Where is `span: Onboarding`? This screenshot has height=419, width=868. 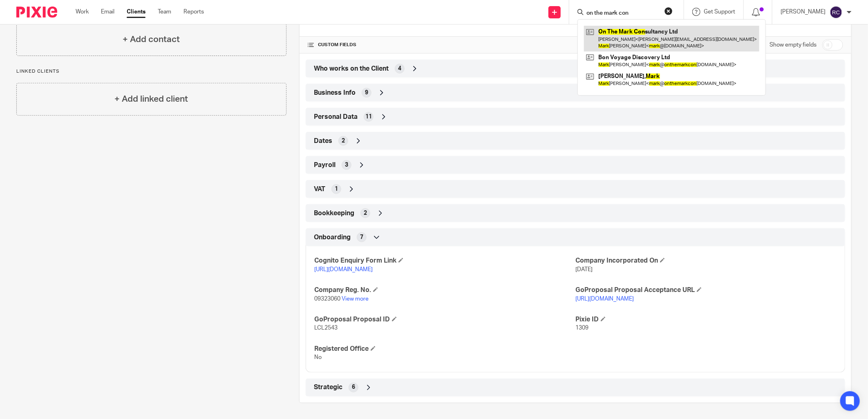 span: Onboarding is located at coordinates (332, 237).